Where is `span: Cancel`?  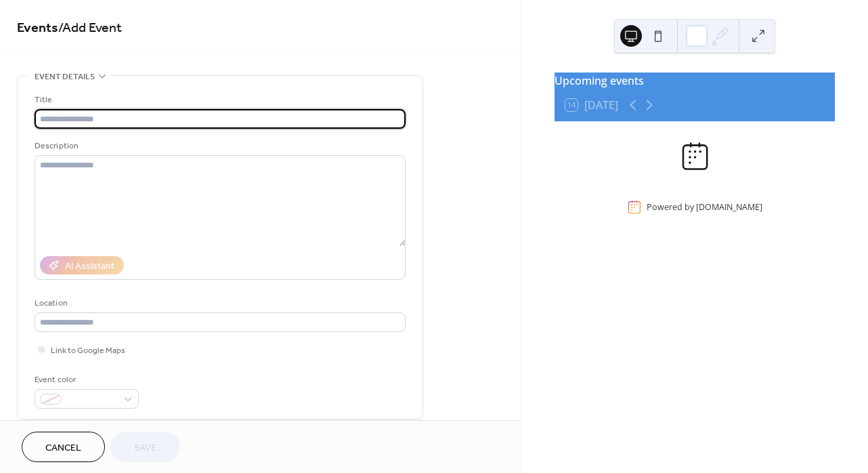
span: Cancel is located at coordinates (63, 448).